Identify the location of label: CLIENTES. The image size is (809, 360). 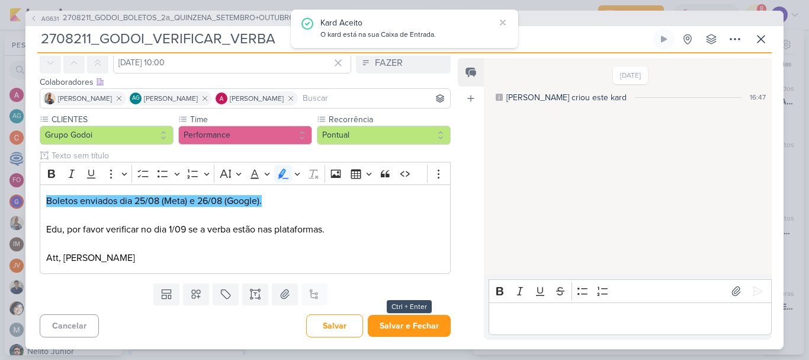
(112, 119).